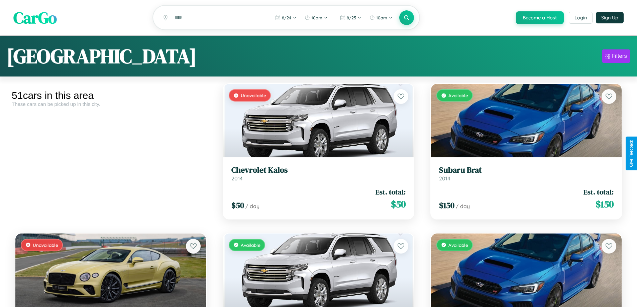  I want to click on button: Filters, so click(616, 56).